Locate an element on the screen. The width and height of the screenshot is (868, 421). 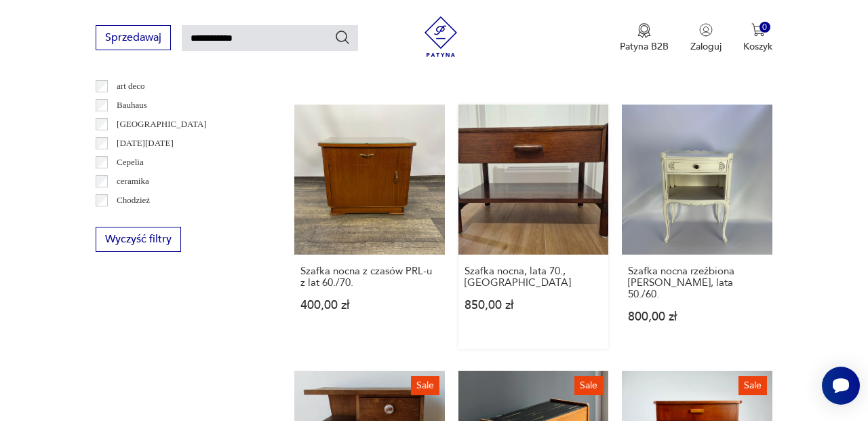
img: Ikonka użytkownika is located at coordinates (706, 30).